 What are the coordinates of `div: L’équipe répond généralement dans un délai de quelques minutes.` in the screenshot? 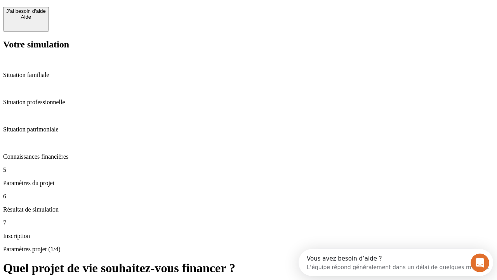 It's located at (99, 17).